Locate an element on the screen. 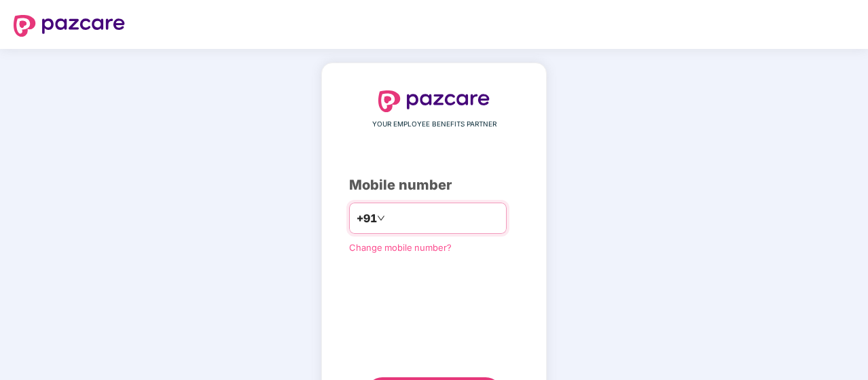 This screenshot has width=868, height=380. span: Change mobile number? is located at coordinates (400, 247).